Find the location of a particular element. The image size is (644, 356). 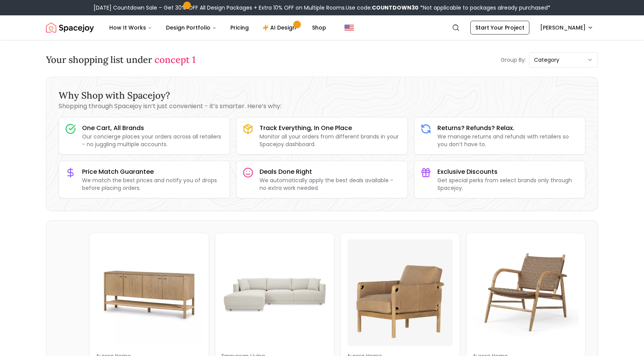

h3: Price Match Guarantee is located at coordinates (153, 172).